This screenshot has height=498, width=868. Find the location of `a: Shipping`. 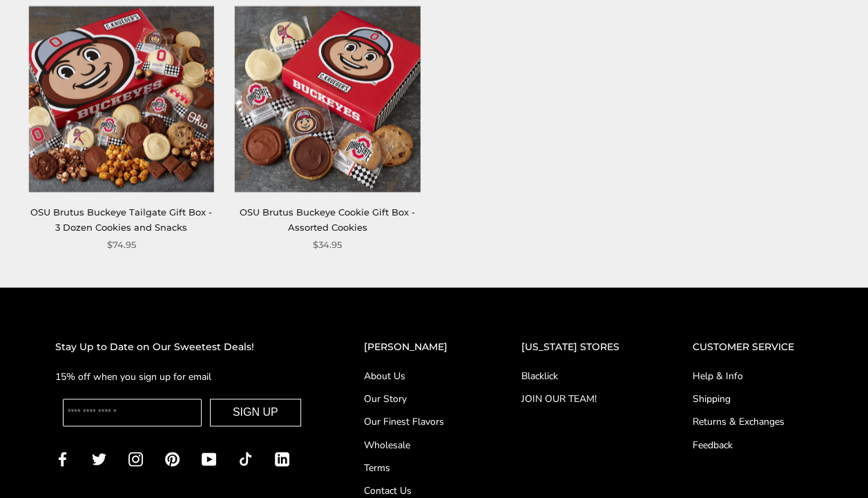

a: Shipping is located at coordinates (753, 398).